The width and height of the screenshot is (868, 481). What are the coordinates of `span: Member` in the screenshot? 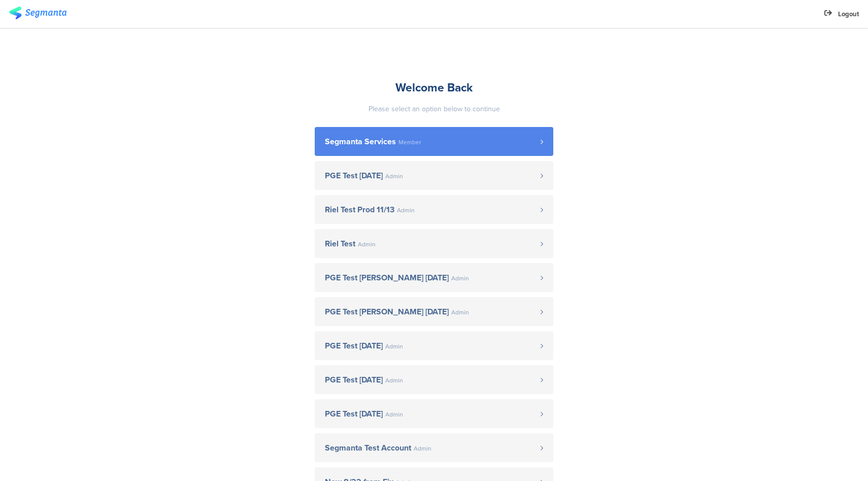 It's located at (410, 142).